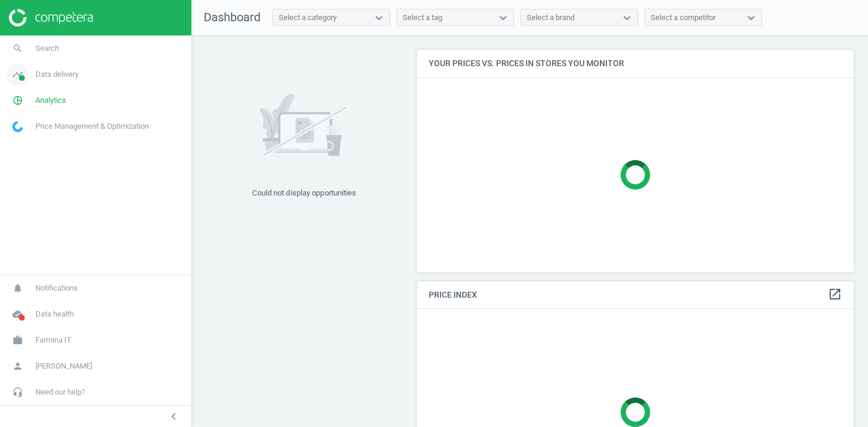  What do you see at coordinates (57, 288) in the screenshot?
I see `span: Notifications` at bounding box center [57, 288].